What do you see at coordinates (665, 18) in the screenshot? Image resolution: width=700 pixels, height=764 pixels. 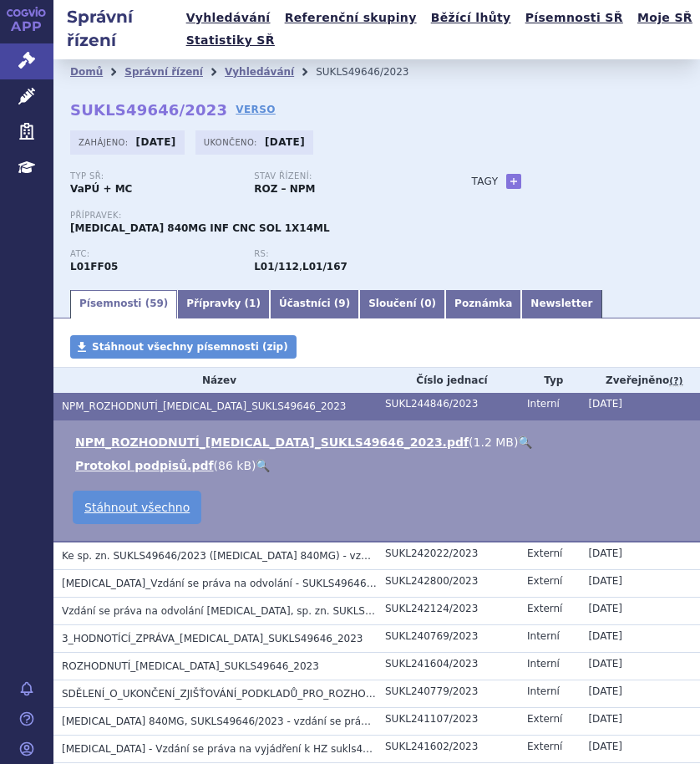 I see `a: Moje SŘ` at bounding box center [665, 18].